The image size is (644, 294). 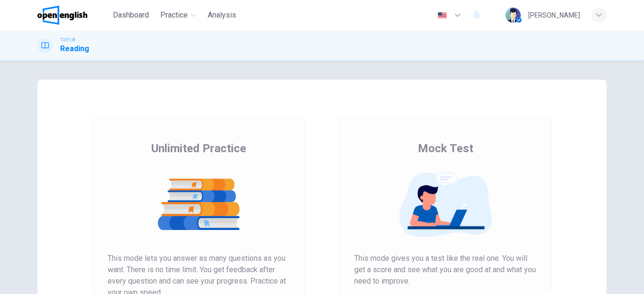 I want to click on span: Mock Test, so click(x=446, y=148).